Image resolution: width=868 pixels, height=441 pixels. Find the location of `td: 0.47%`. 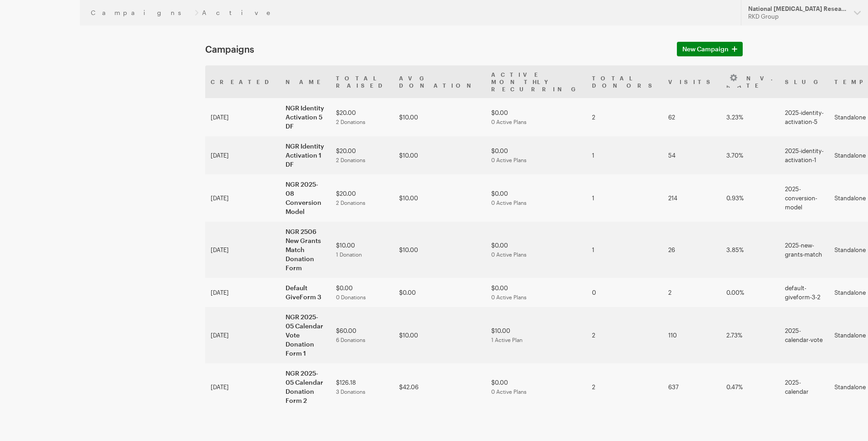

td: 0.47% is located at coordinates (750, 387).